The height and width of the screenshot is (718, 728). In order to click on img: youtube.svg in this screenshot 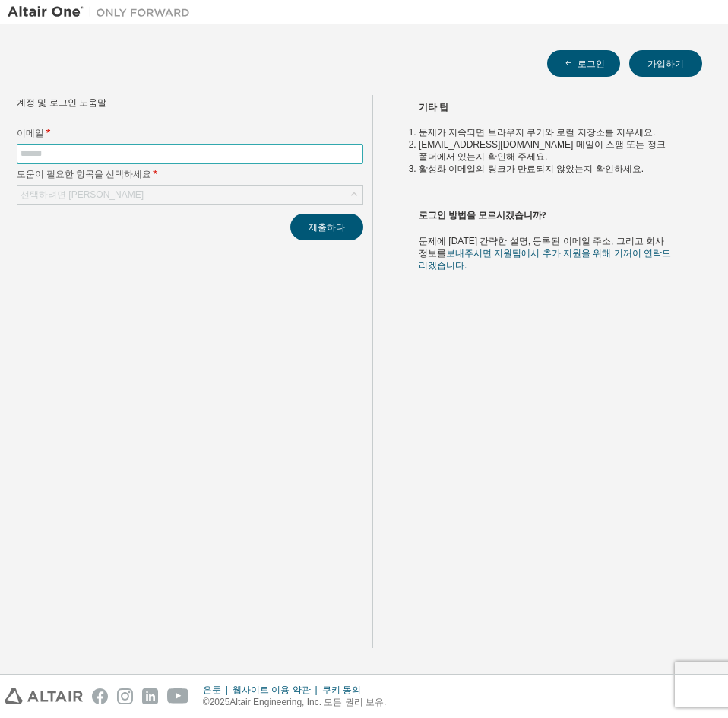, I will do `click(178, 696)`.